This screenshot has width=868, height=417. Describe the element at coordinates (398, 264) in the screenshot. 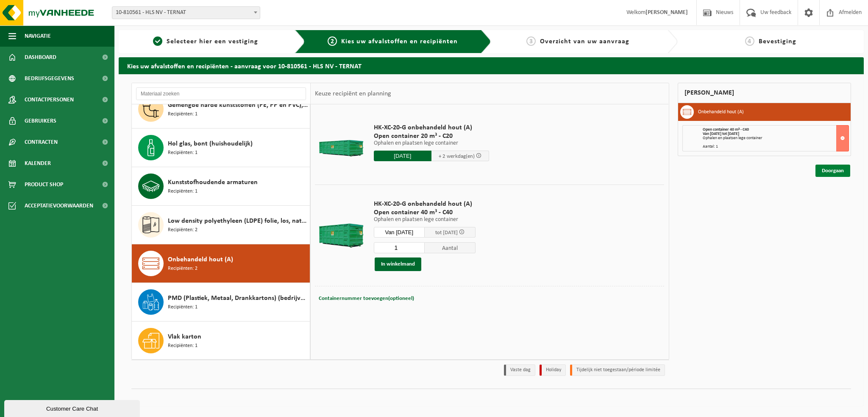

I see `button: In winkelmand` at that location.